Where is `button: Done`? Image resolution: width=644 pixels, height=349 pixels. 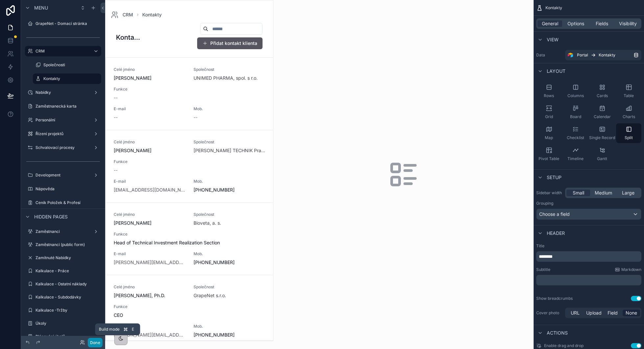 button: Done is located at coordinates (95, 343).